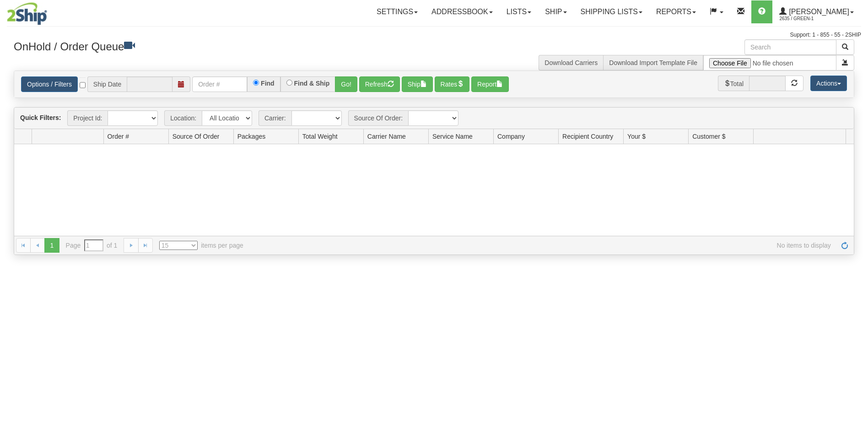  I want to click on a: Refresh, so click(844, 245).